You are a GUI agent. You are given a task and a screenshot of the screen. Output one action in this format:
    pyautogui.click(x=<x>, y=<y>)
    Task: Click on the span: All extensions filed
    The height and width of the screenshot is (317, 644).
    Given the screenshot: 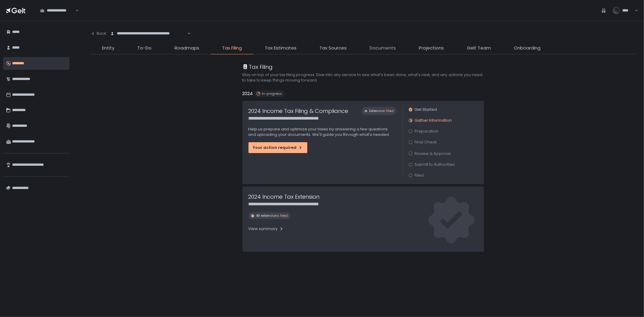 What is the action you would take?
    pyautogui.click(x=272, y=215)
    